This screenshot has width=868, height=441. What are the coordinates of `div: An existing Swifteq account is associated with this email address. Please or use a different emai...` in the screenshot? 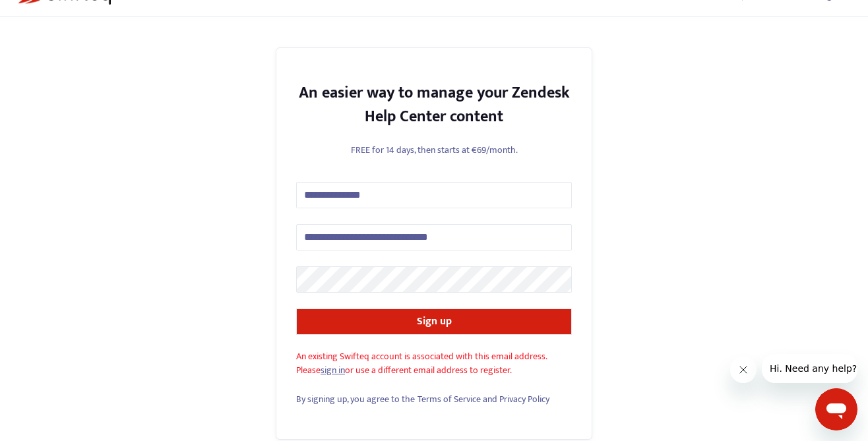 It's located at (434, 363).